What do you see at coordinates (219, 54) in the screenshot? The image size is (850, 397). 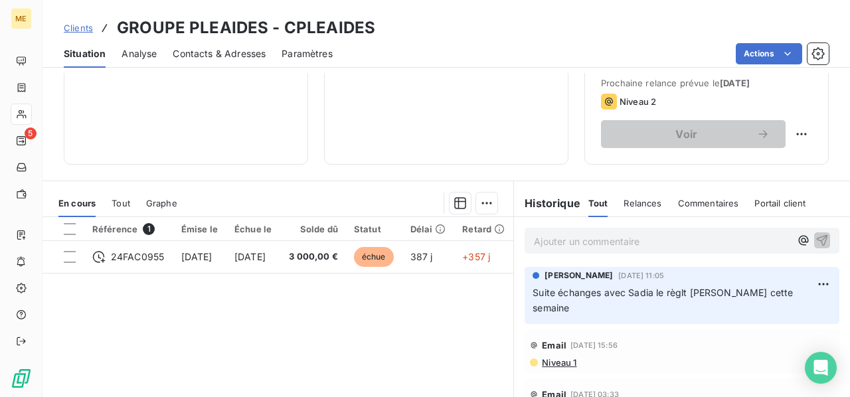 I see `span: Contacts & Adresses` at bounding box center [219, 54].